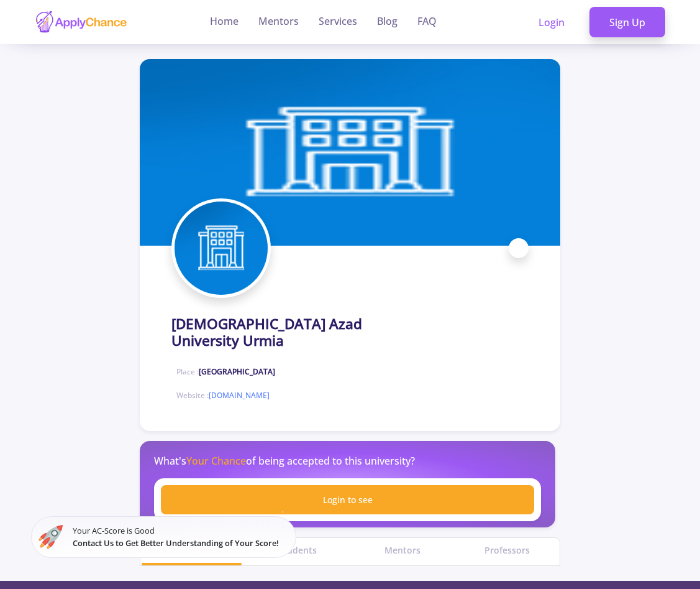  What do you see at coordinates (403, 550) in the screenshot?
I see `div: Mentors` at bounding box center [403, 550].